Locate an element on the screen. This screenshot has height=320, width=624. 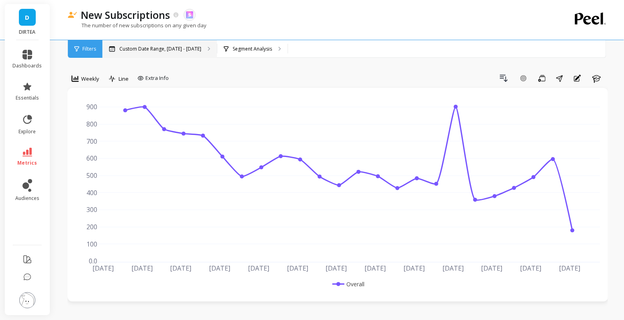
p: Segment Analysis is located at coordinates (252, 49).